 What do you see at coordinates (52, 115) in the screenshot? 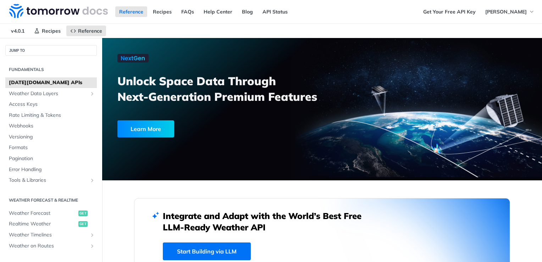
I see `span: Rate Limiting & Tokens` at bounding box center [52, 115].